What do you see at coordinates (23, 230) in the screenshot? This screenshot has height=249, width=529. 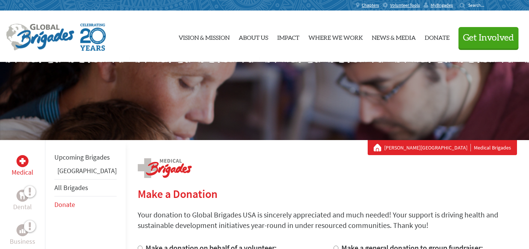 I see `img: Business` at bounding box center [23, 230].